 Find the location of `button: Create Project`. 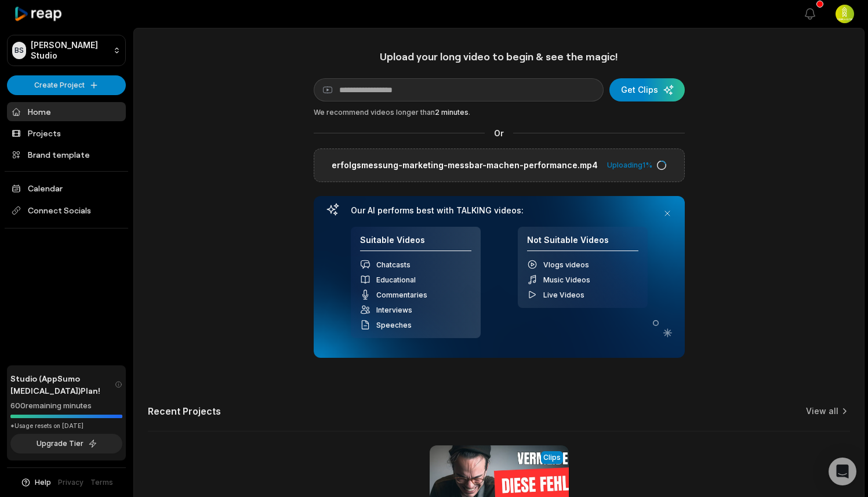

button: Create Project is located at coordinates (66, 85).